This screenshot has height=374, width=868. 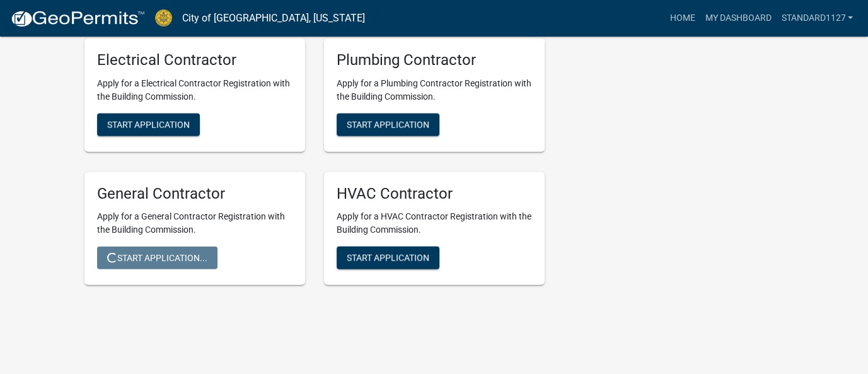 I want to click on a: Standard1127, so click(x=817, y=18).